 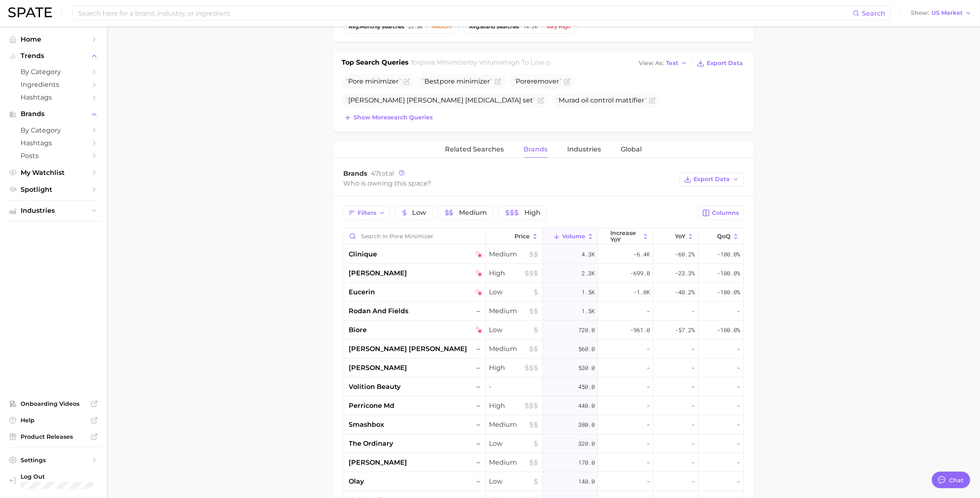 I want to click on span: Hashtags, so click(x=53, y=143).